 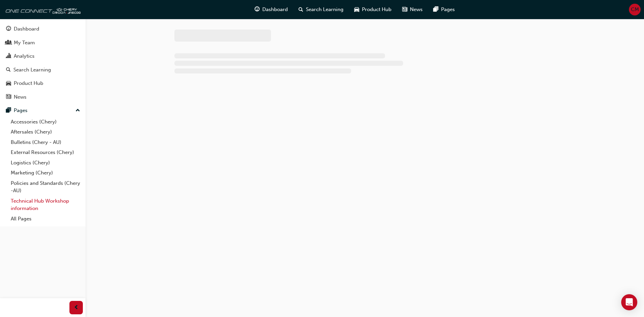 I want to click on a: Marketing (Chery), so click(x=45, y=173).